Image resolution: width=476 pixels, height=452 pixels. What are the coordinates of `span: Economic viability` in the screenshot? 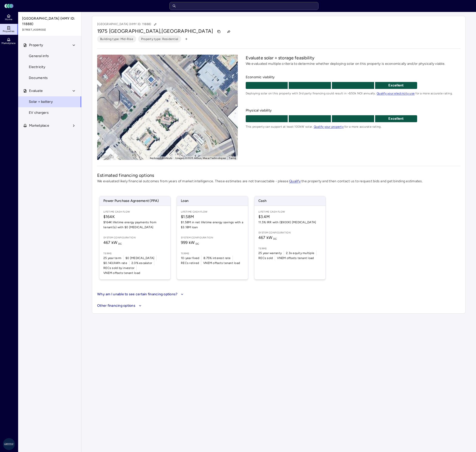 It's located at (353, 77).